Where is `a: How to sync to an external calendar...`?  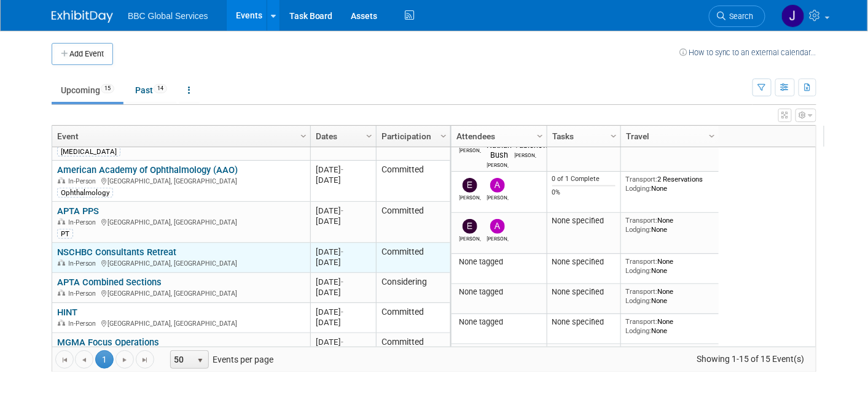 a: How to sync to an external calendar... is located at coordinates (748, 52).